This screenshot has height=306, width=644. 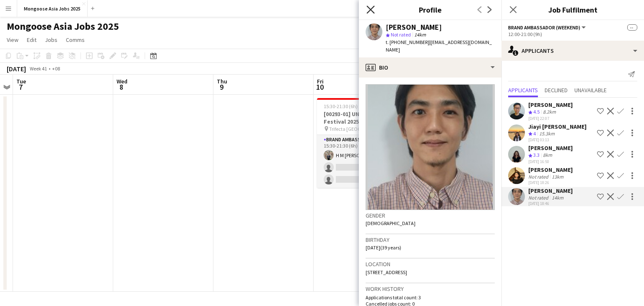 I want to click on div: 13km, so click(x=558, y=177).